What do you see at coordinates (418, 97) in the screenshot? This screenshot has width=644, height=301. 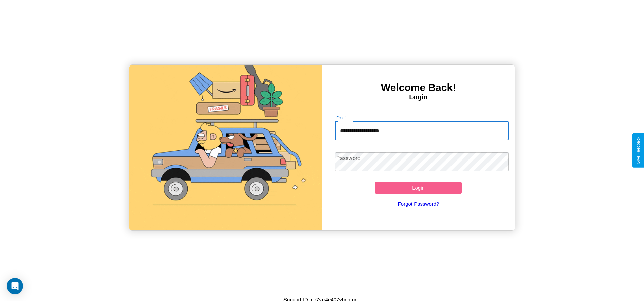 I see `h4: Login` at bounding box center [418, 97].